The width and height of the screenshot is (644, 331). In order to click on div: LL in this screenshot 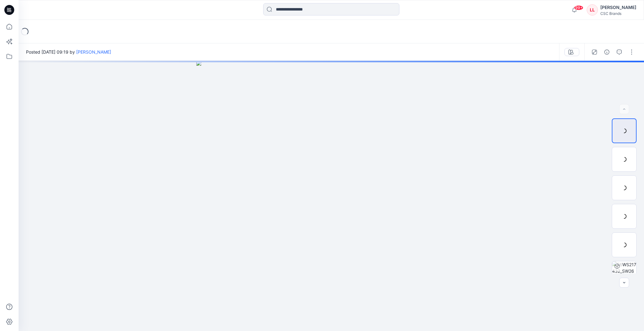, I will do `click(592, 10)`.